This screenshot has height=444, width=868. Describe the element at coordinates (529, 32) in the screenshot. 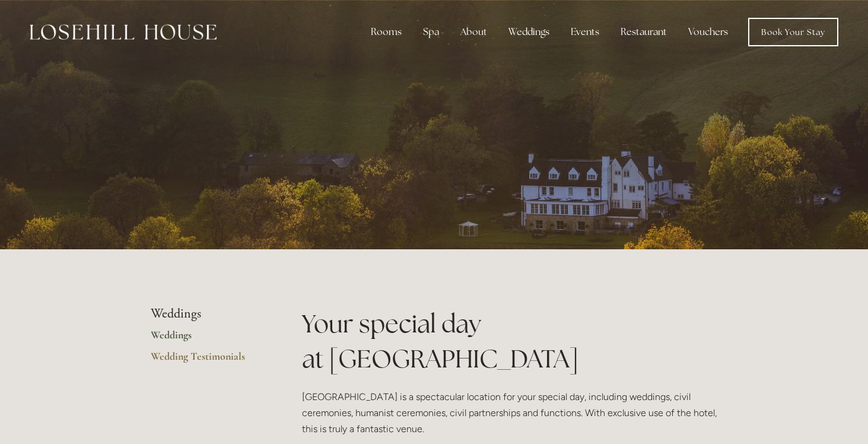

I see `div: Weddings` at that location.